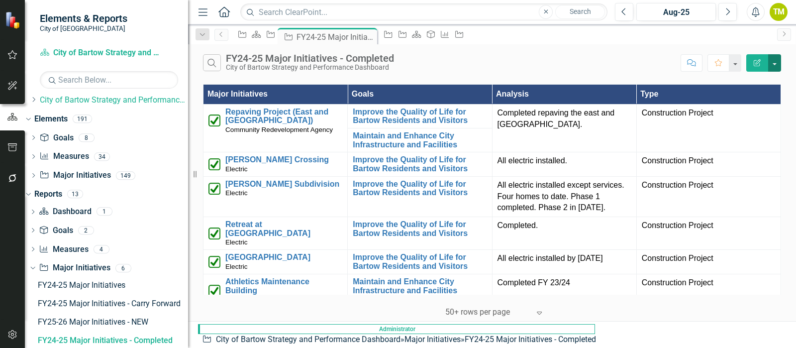 The width and height of the screenshot is (796, 348). What do you see at coordinates (564, 161) in the screenshot?
I see `p: All electric installed.` at bounding box center [564, 161].